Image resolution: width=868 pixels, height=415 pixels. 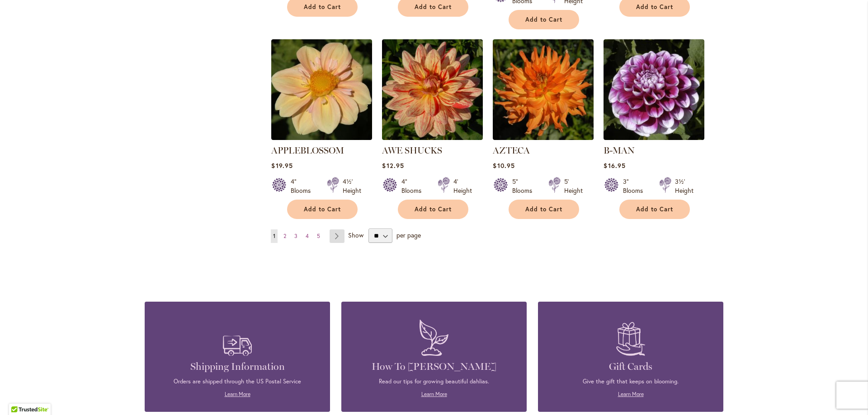 I want to click on p: Orders are shipped through the US Postal Service, so click(x=237, y=381).